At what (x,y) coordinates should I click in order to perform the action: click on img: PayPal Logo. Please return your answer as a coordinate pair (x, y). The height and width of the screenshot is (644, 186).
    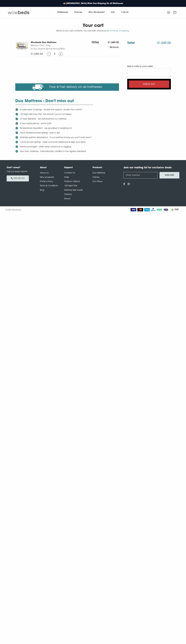
    Looking at the image, I should click on (153, 209).